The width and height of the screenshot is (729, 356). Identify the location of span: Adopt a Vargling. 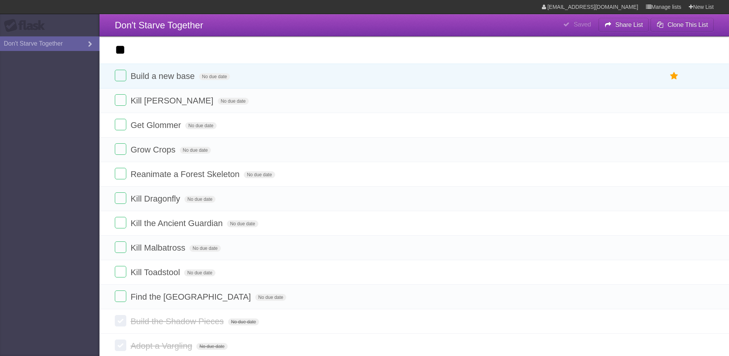
(162, 345).